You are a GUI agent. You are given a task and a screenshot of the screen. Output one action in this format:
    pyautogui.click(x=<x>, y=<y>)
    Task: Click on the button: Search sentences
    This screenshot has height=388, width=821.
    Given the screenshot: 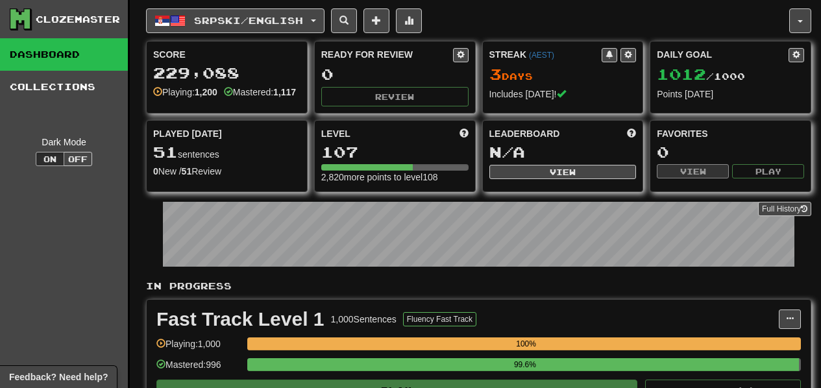 What is the action you would take?
    pyautogui.click(x=344, y=21)
    